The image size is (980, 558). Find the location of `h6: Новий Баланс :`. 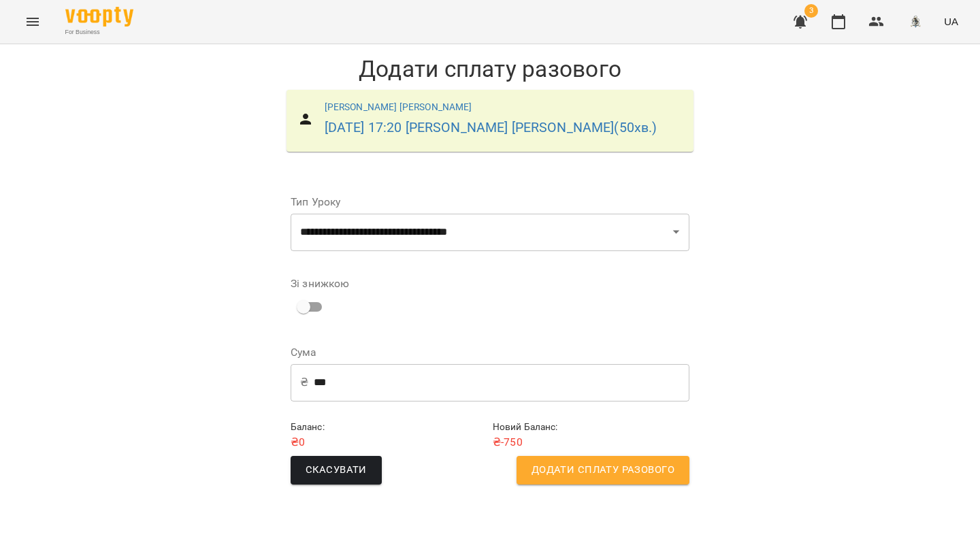

h6: Новий Баланс : is located at coordinates (591, 427).